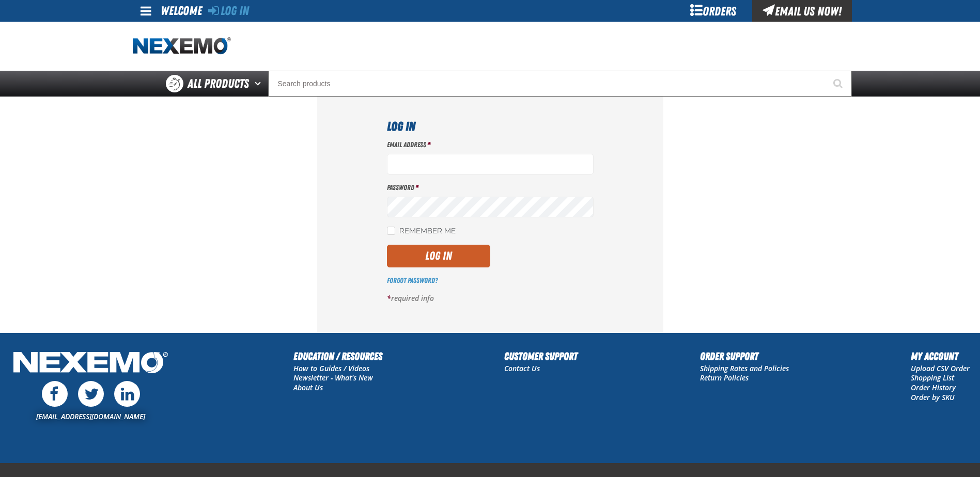 Image resolution: width=980 pixels, height=477 pixels. What do you see at coordinates (338, 356) in the screenshot?
I see `h2: Education / Resources` at bounding box center [338, 356].